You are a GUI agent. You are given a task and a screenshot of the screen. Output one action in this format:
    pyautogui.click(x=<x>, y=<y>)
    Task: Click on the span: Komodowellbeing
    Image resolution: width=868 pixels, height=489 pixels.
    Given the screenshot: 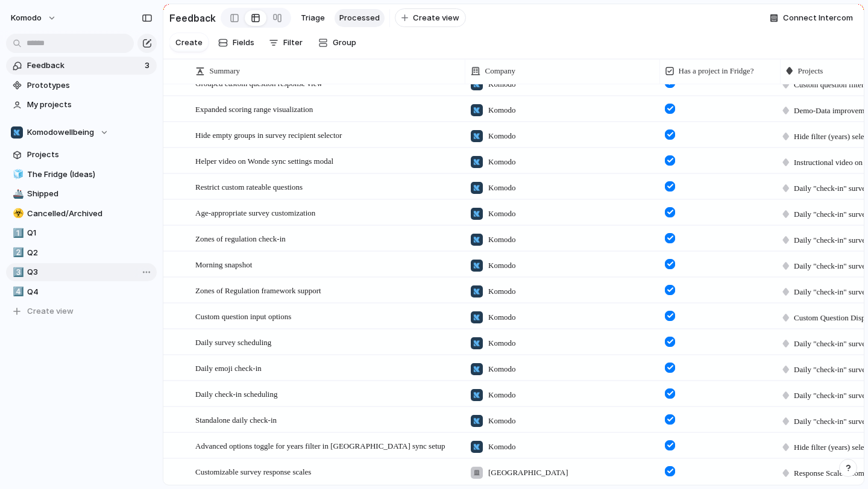 What is the action you would take?
    pyautogui.click(x=60, y=132)
    